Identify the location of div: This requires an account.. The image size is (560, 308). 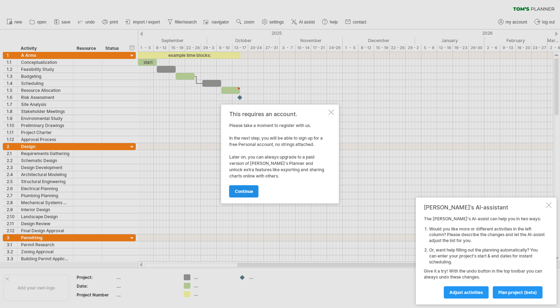
(278, 114).